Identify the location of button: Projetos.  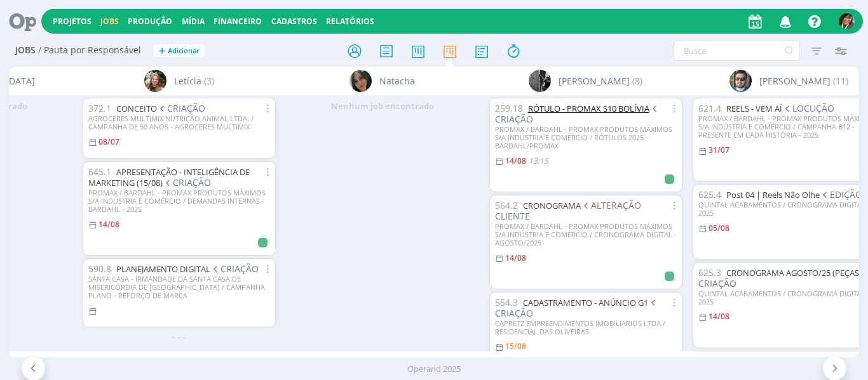
(72, 22).